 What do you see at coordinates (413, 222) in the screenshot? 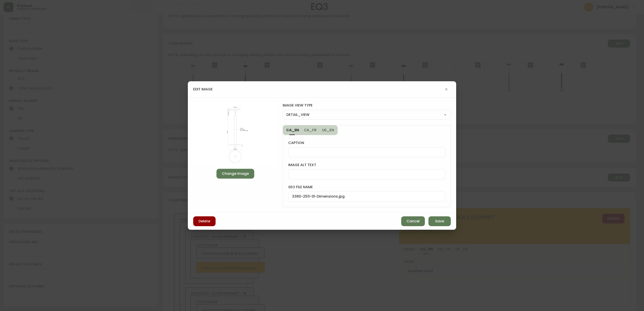
I see `button: Cancel` at bounding box center [413, 222].